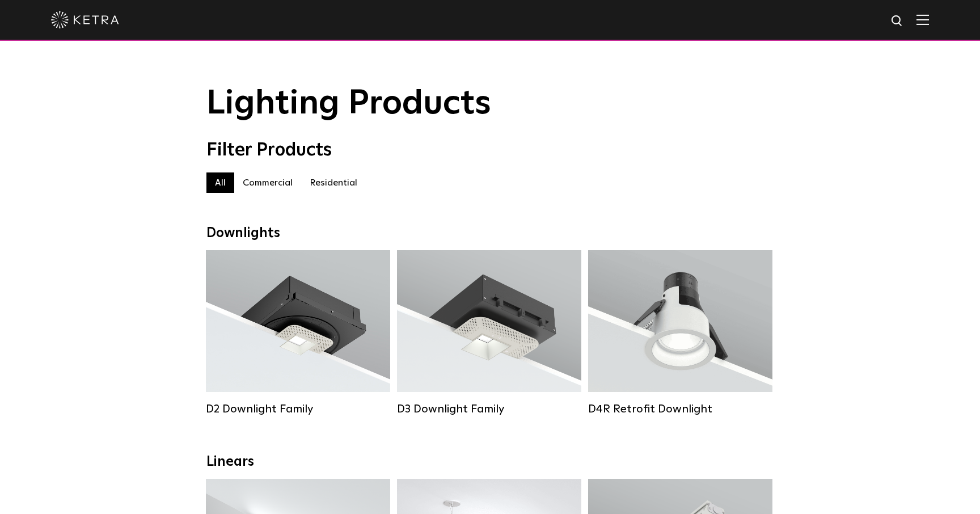 The height and width of the screenshot is (514, 980). What do you see at coordinates (490, 151) in the screenshot?
I see `div: Filter Products` at bounding box center [490, 151].